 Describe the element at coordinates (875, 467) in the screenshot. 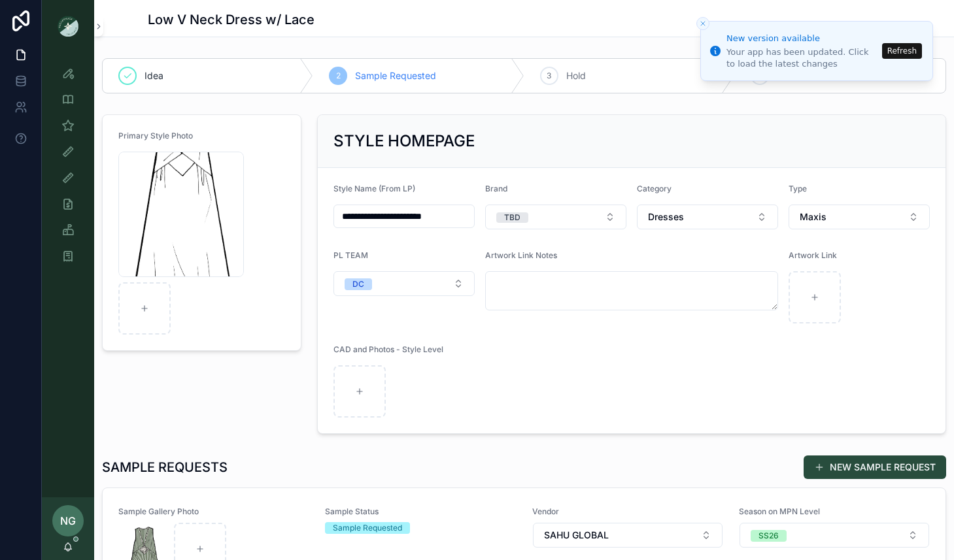

I see `a: NEW SAMPLE REQUEST` at that location.